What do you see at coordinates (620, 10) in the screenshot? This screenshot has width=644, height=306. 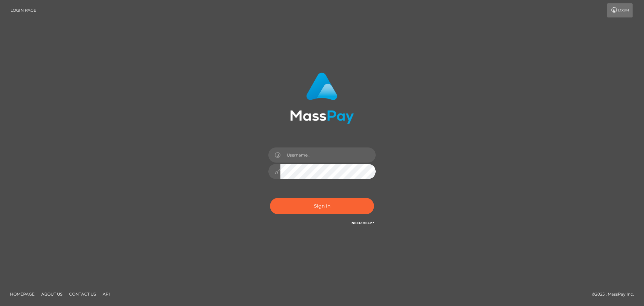 I see `a: Login` at bounding box center [620, 10].